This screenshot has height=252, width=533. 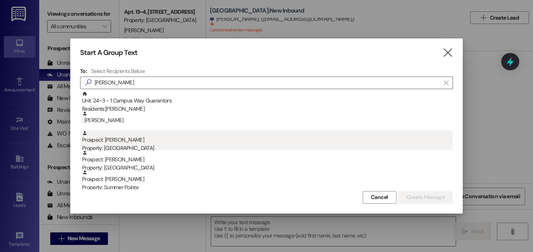 I want to click on span: Create Message, so click(x=426, y=197).